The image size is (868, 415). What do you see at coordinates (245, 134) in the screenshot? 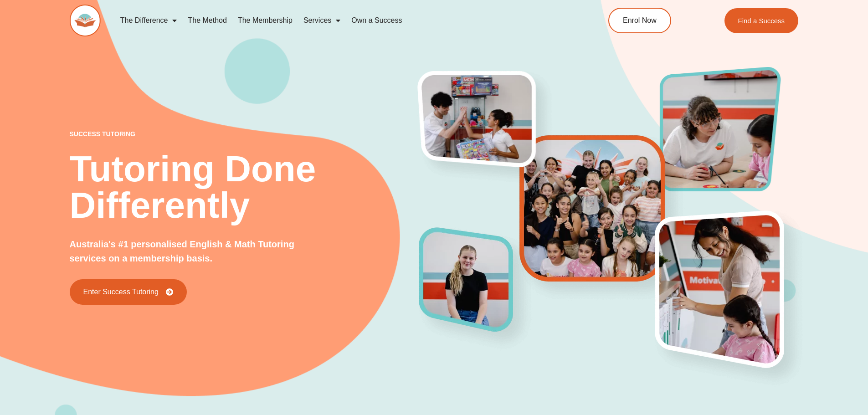
I see `p: success tutoring` at bounding box center [245, 134].